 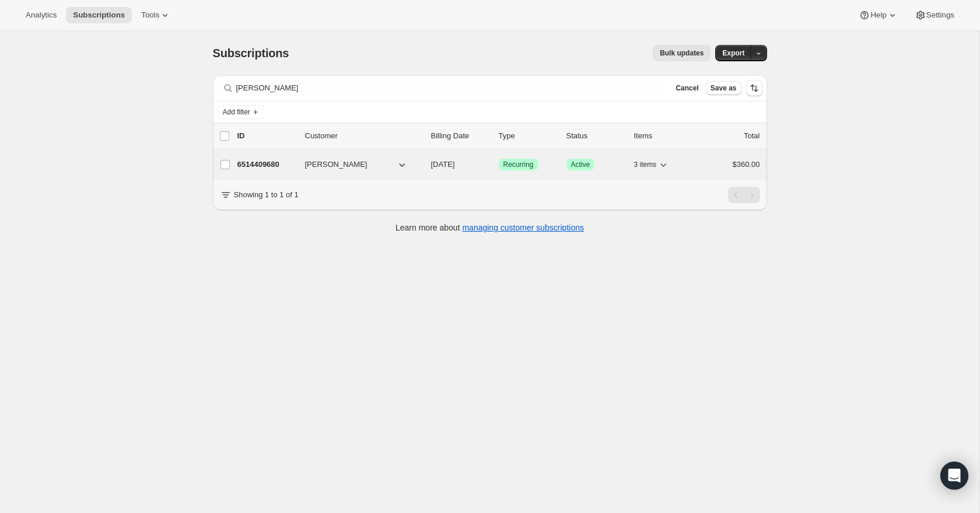 What do you see at coordinates (150, 15) in the screenshot?
I see `span: Tools` at bounding box center [150, 15].